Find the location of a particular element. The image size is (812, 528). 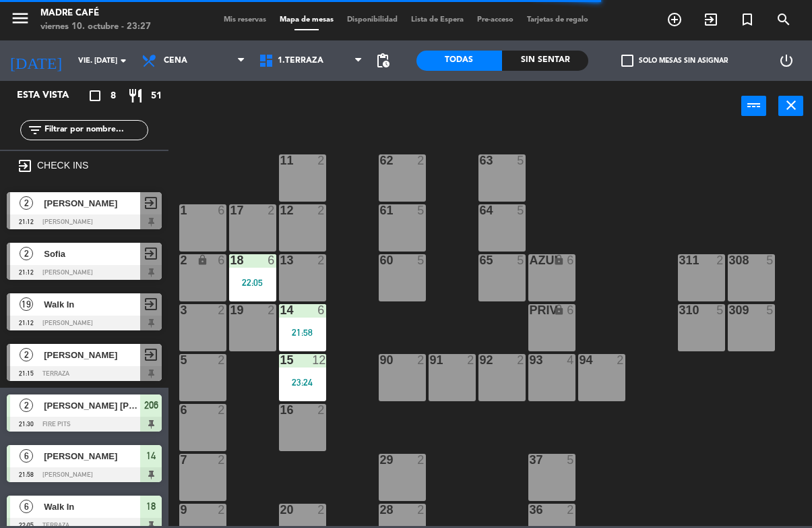

div: 61 is located at coordinates (380, 210).